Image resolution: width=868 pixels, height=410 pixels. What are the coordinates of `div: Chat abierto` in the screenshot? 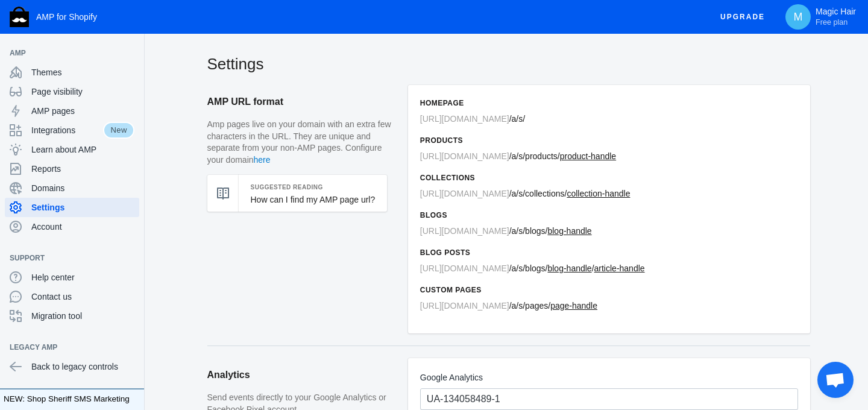 It's located at (836, 380).